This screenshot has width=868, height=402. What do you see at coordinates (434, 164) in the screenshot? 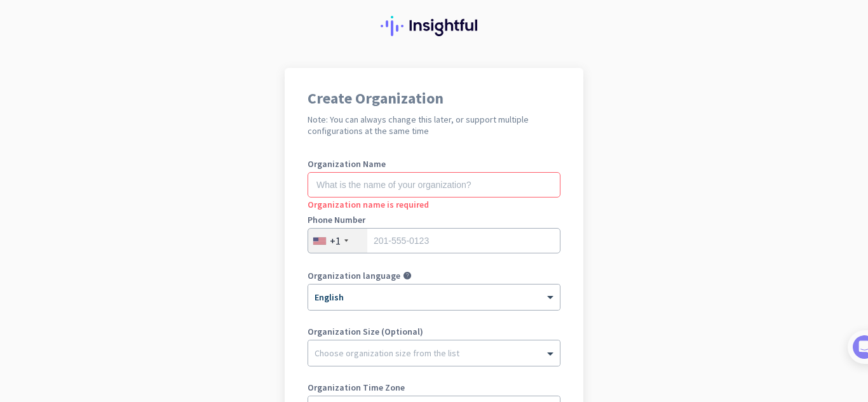
I see `label: Organization Name` at bounding box center [434, 164].